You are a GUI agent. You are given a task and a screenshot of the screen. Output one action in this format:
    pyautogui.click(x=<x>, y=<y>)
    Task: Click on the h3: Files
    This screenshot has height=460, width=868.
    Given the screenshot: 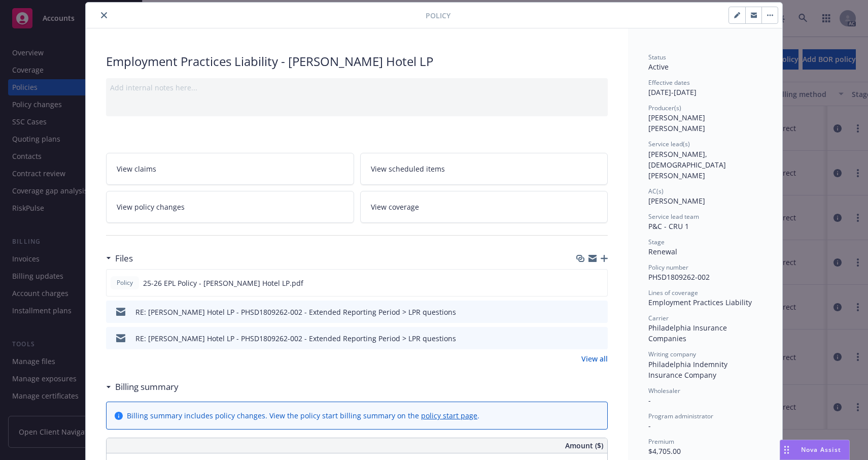 What is the action you would take?
    pyautogui.click(x=124, y=258)
    